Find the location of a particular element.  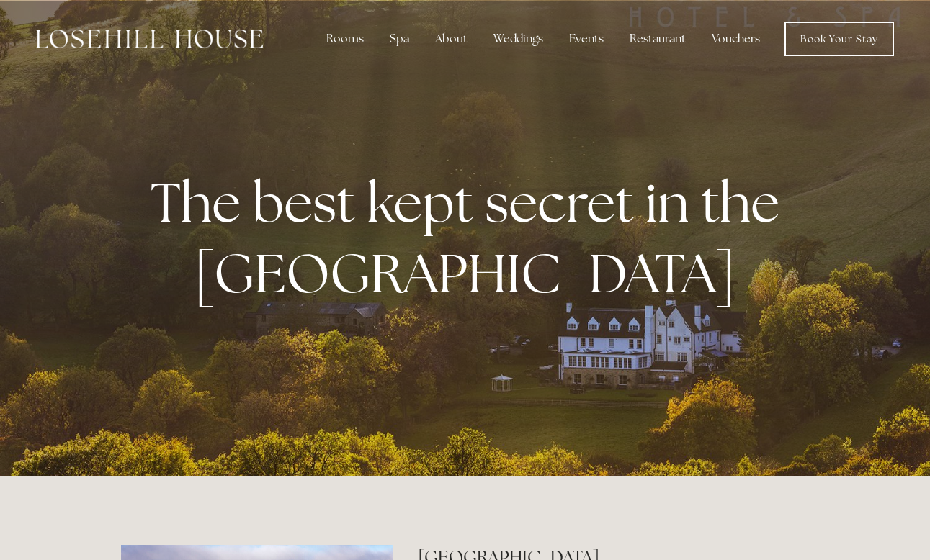

div: Spa is located at coordinates (399, 39).